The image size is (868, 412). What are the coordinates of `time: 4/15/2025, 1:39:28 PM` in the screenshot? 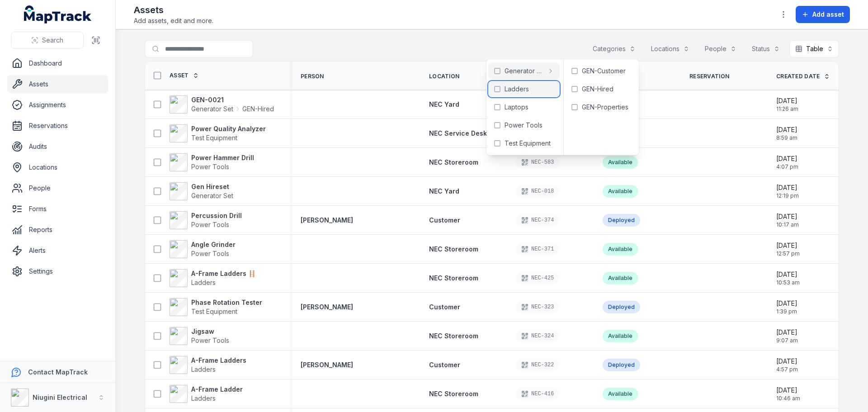 It's located at (786, 307).